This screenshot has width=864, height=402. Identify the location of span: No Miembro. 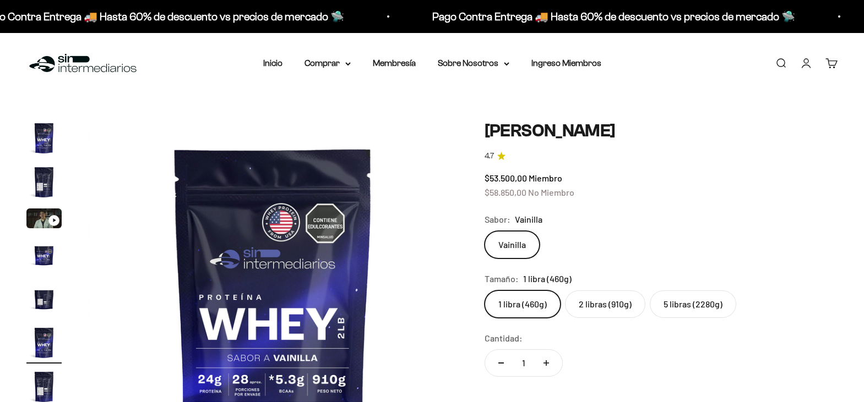
(551, 192).